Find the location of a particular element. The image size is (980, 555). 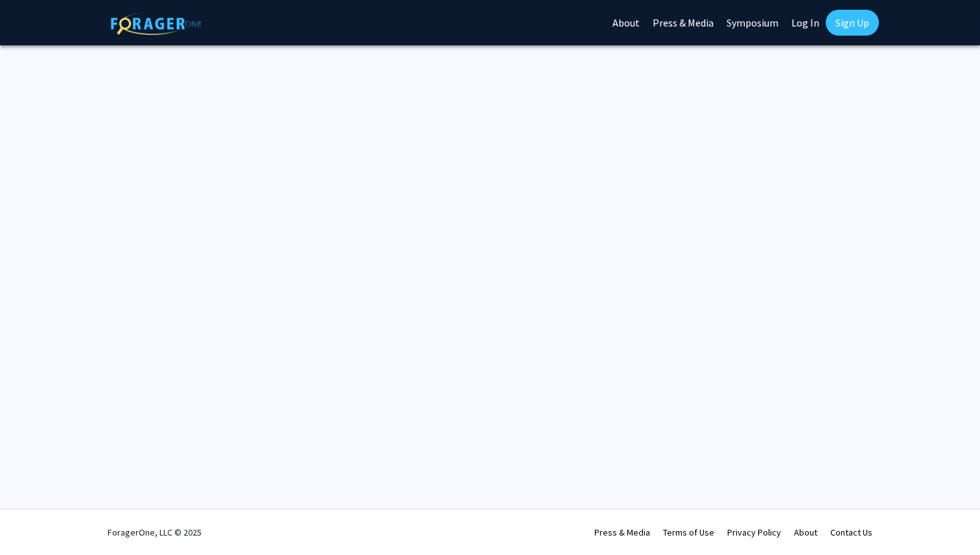

a: Sign Up is located at coordinates (852, 23).